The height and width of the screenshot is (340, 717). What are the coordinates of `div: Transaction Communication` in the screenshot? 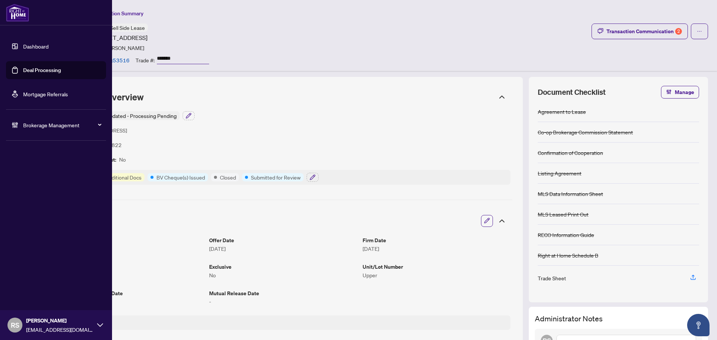 It's located at (644, 31).